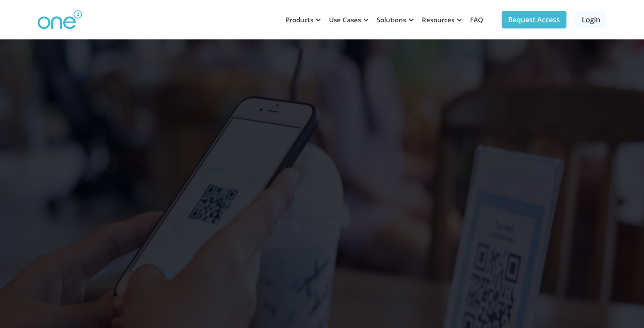 The image size is (644, 328). What do you see at coordinates (299, 20) in the screenshot?
I see `div: Products` at bounding box center [299, 20].